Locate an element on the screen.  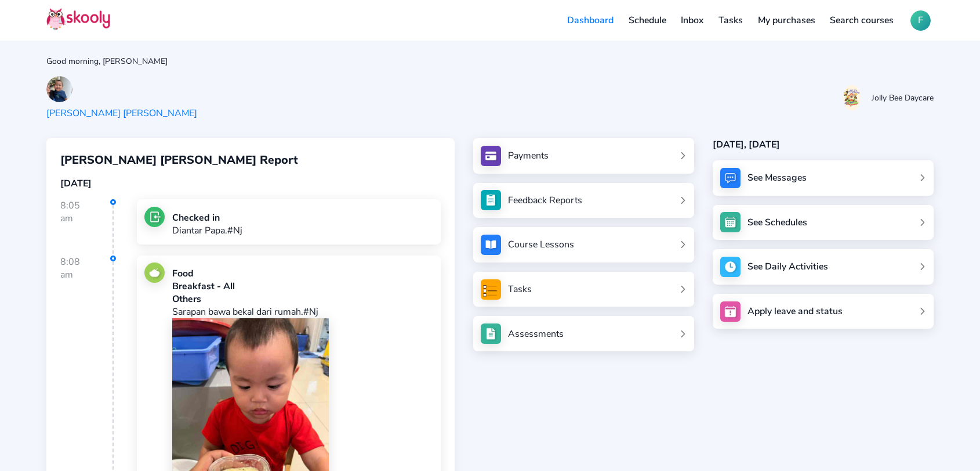
a: Course Lessons is located at coordinates (584, 244).